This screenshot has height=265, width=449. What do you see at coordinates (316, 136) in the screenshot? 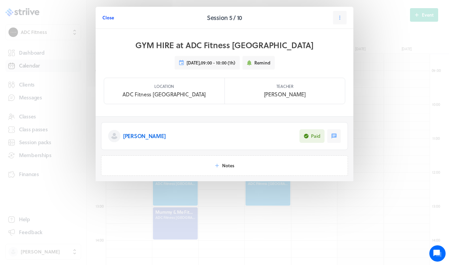
I see `div: Paid` at bounding box center [316, 136].